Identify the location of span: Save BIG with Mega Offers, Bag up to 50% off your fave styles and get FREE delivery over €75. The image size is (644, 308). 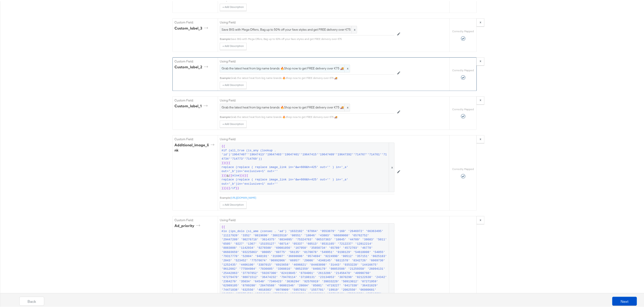
(289, 28).